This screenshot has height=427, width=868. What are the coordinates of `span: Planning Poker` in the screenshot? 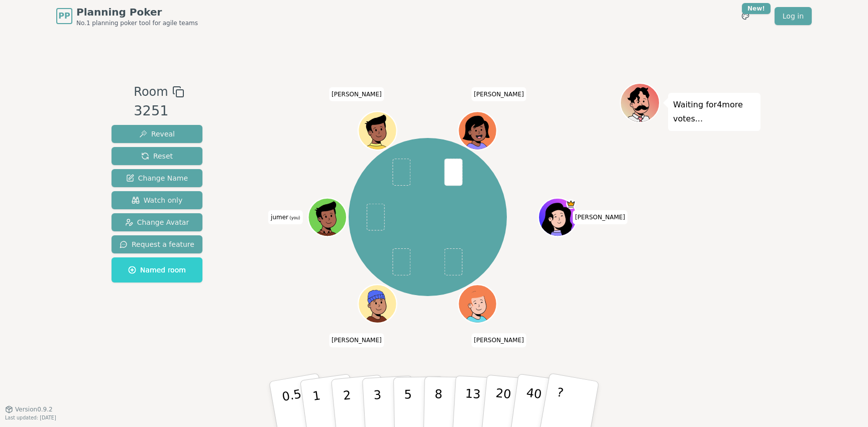 It's located at (137, 12).